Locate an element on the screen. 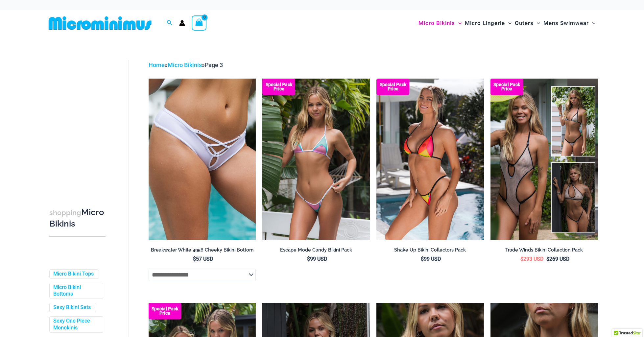 This screenshot has height=337, width=644. img: Escape Mode Candy 3151 Top 4151 Bottom 02 is located at coordinates (316, 159).